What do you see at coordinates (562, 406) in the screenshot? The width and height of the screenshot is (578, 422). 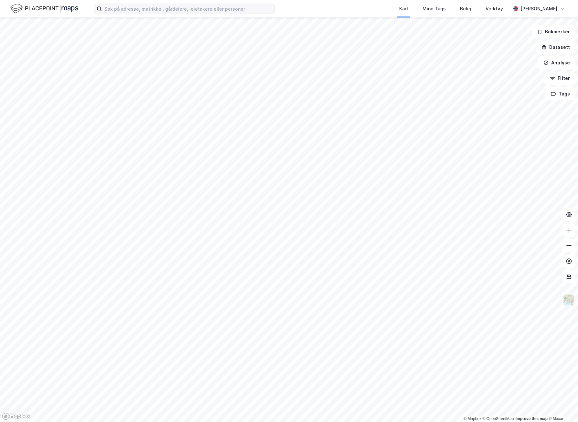 I see `div: Kontrollprogram for chat` at bounding box center [562, 406].